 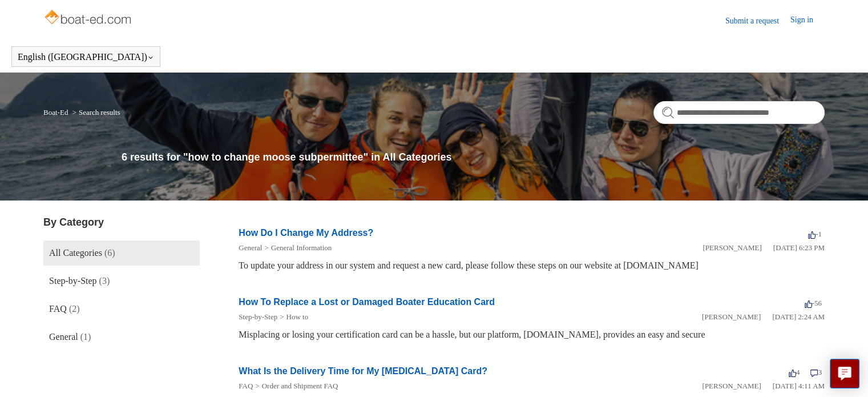 I want to click on a: Order and Shipment FAQ, so click(x=301, y=385).